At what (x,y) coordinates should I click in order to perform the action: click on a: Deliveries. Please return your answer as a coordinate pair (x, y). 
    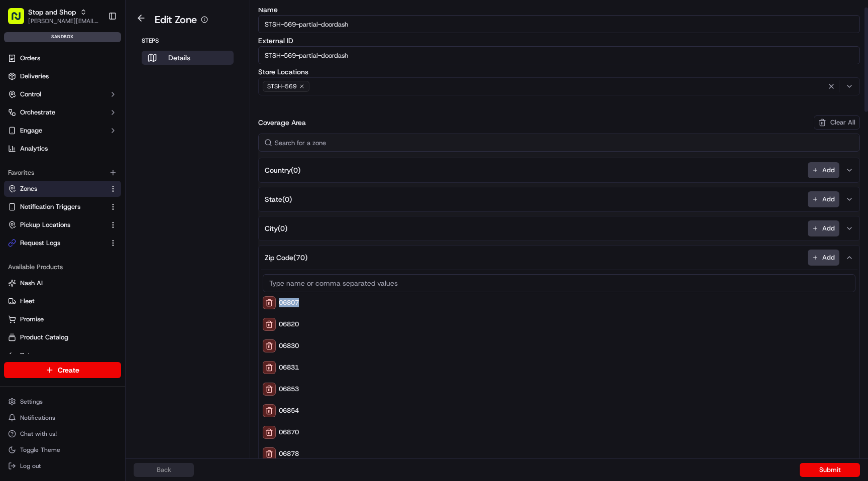
    Looking at the image, I should click on (62, 76).